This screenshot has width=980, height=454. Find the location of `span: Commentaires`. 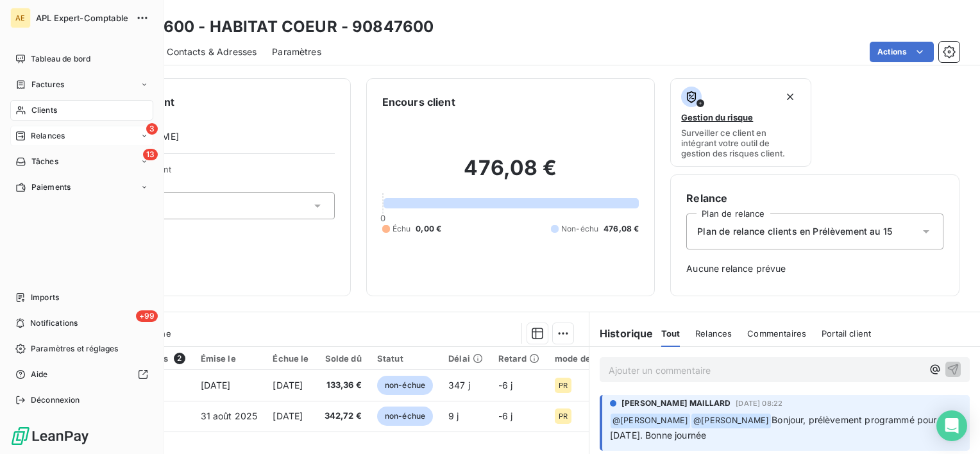

span: Commentaires is located at coordinates (777, 333).